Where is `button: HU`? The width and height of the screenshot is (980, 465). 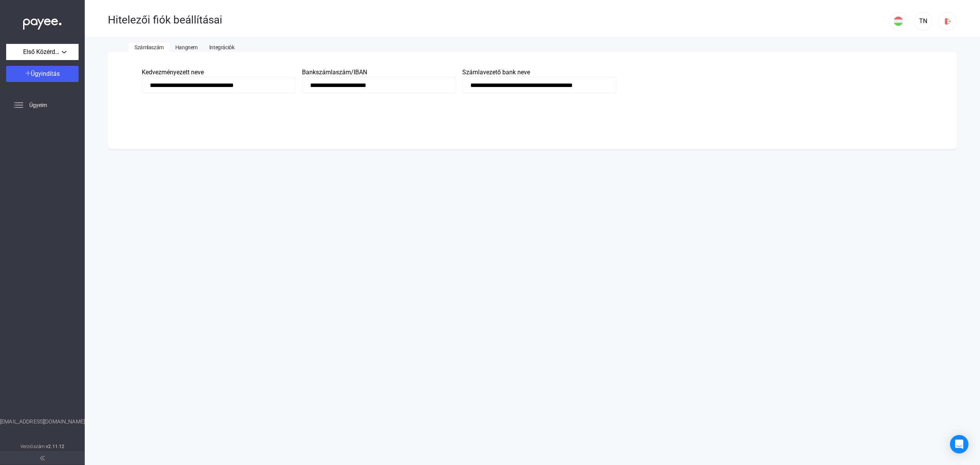 button: HU is located at coordinates (898, 21).